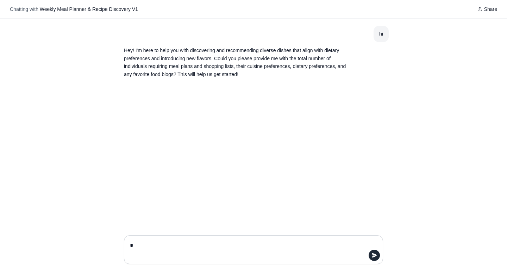 The image size is (507, 274). What do you see at coordinates (381, 34) in the screenshot?
I see `div: hi` at bounding box center [381, 34].